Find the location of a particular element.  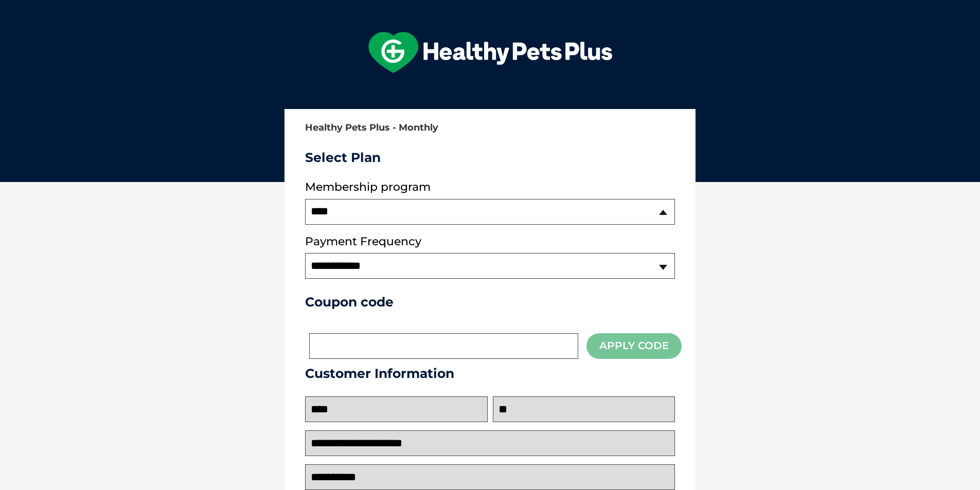

img: hpp-logo-landscape-green-white.png is located at coordinates (490, 52).